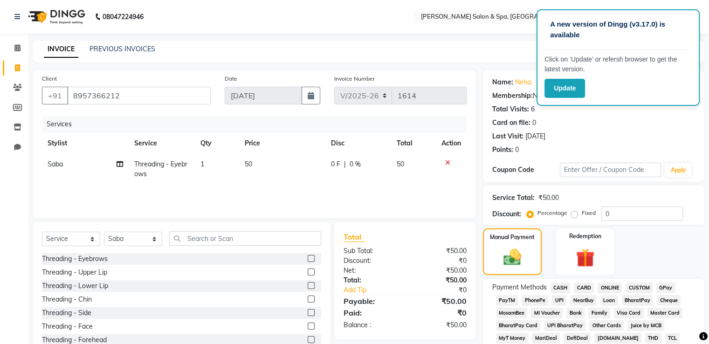 Image resolution: width=709 pixels, height=344 pixels. I want to click on span: MyT Money, so click(513, 338).